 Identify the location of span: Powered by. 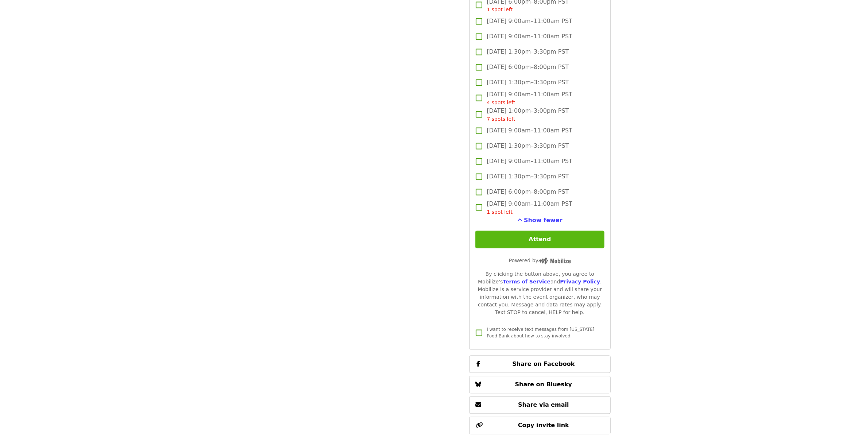
(540, 261).